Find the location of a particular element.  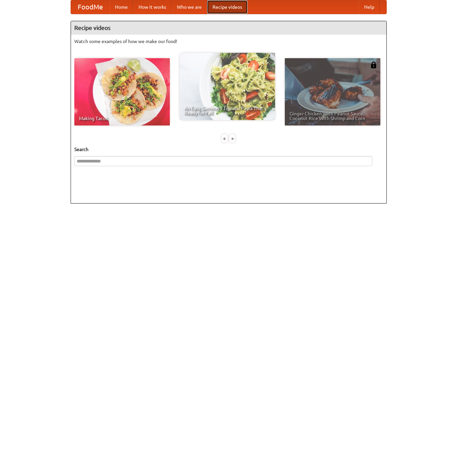

a: Who we are is located at coordinates (190, 7).